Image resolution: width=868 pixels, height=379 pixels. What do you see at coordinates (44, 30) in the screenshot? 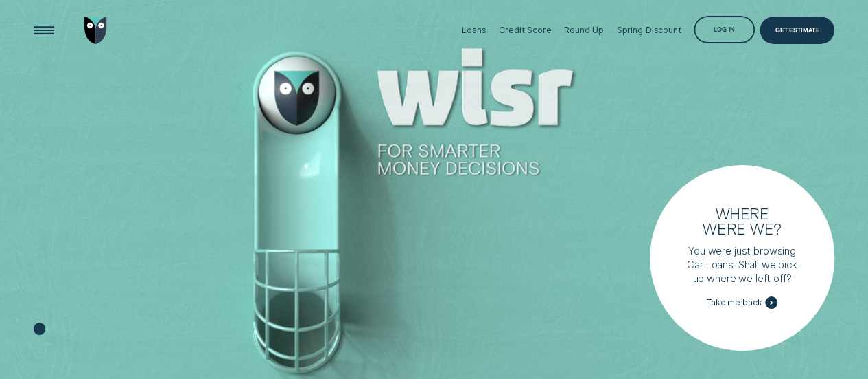
I see `button: Open Menu` at bounding box center [44, 30].